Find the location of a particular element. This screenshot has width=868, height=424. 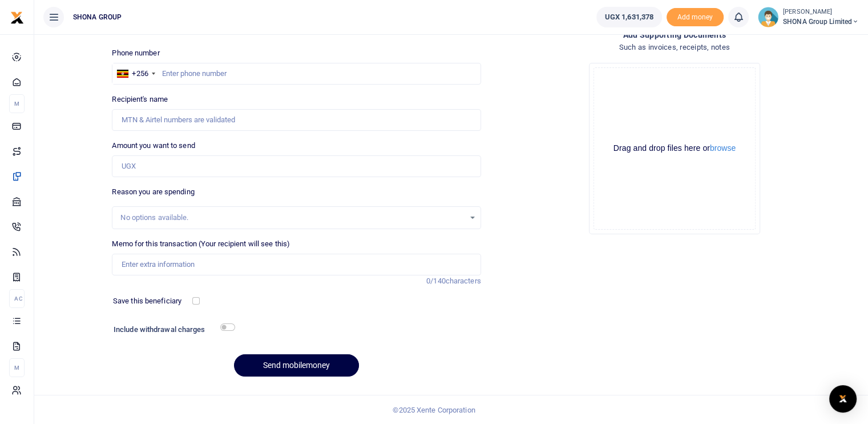

label: Recipient's name is located at coordinates (140, 99).